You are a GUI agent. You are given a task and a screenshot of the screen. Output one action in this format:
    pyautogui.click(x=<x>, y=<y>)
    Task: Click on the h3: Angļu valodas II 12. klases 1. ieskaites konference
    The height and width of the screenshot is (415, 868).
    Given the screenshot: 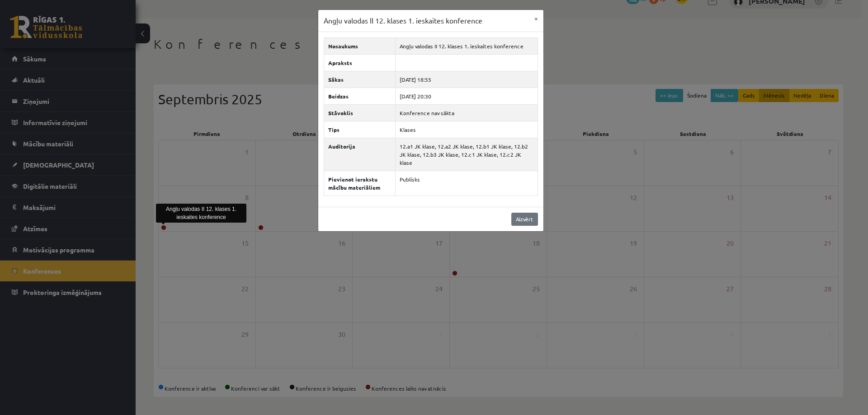 What is the action you would take?
    pyautogui.click(x=403, y=21)
    